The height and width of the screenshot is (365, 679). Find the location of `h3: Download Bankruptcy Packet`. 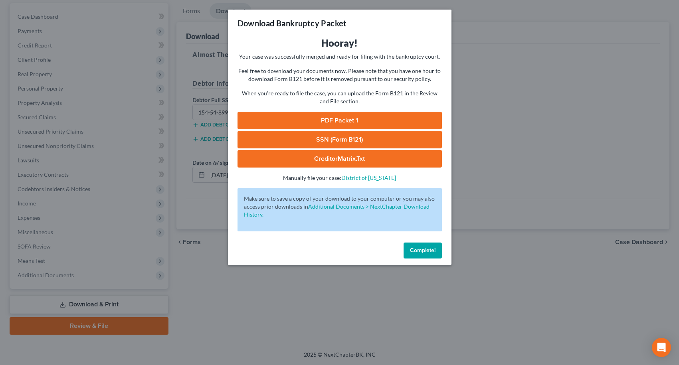

h3: Download Bankruptcy Packet is located at coordinates (292, 23).